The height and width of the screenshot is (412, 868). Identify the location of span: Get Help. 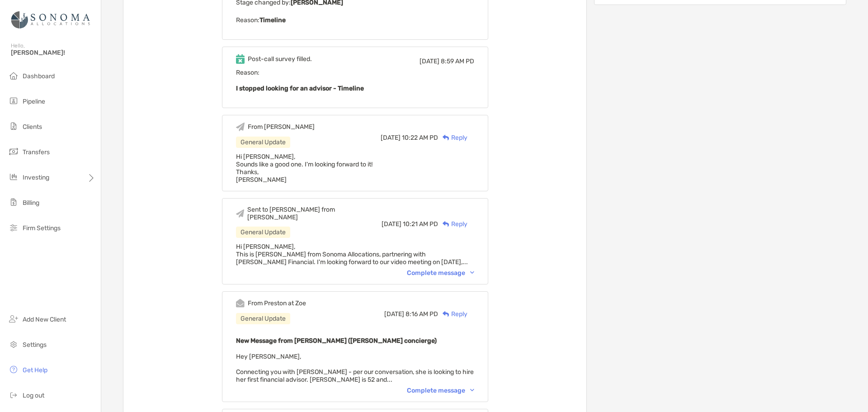
(35, 370).